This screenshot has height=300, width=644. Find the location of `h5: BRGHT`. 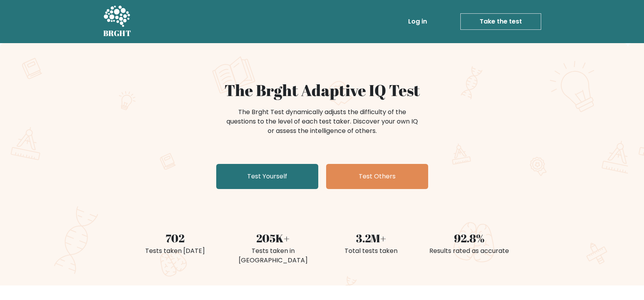

h5: BRGHT is located at coordinates (117, 34).